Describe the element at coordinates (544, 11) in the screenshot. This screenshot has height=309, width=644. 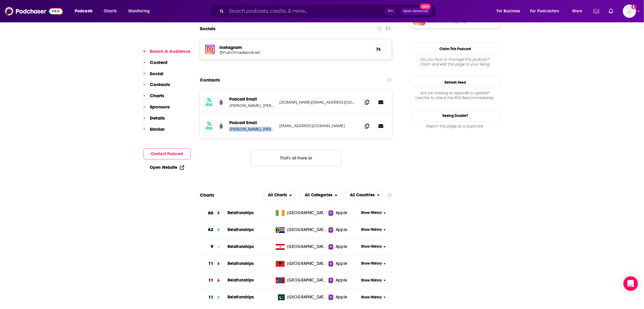
I see `span: For Podcasters` at that location.